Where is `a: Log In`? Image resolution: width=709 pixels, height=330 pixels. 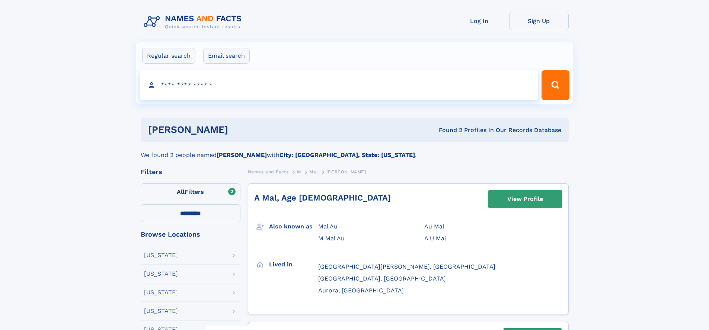
a: Log In is located at coordinates (479, 21).